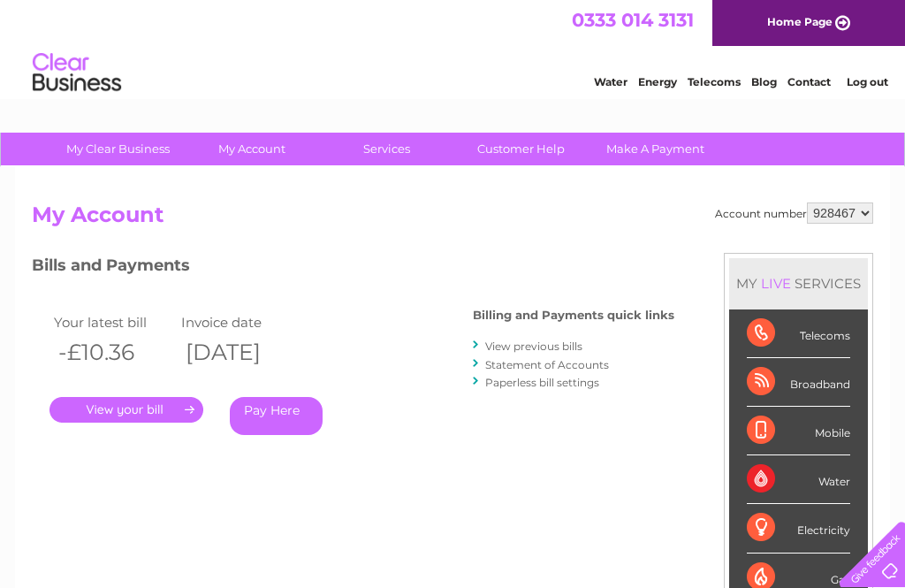 The height and width of the screenshot is (588, 905). I want to click on a: Water, so click(611, 81).